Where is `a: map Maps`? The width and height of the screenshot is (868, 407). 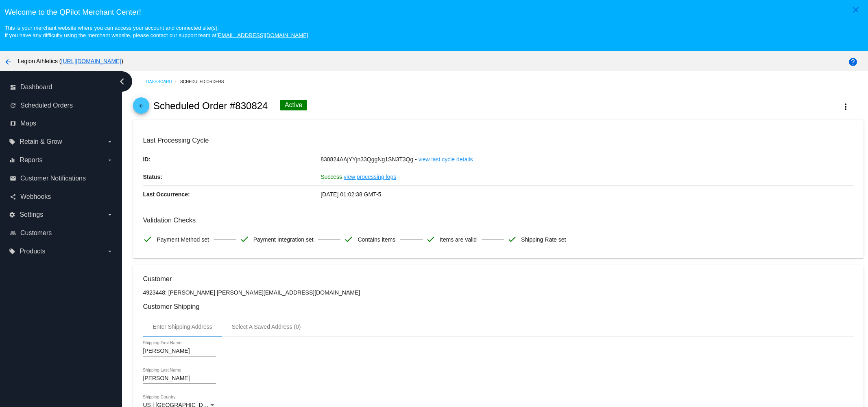
a: map Maps is located at coordinates (62, 123).